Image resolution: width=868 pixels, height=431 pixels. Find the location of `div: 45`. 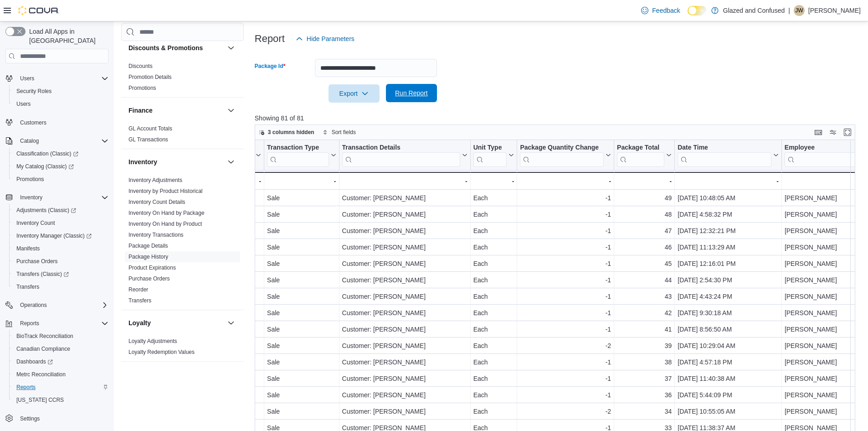

div: 45 is located at coordinates (644, 264).